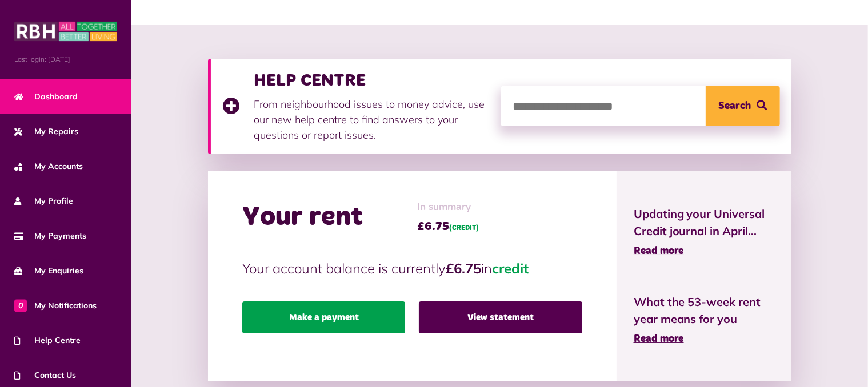  What do you see at coordinates (323, 317) in the screenshot?
I see `a: Make a payment` at bounding box center [323, 317].